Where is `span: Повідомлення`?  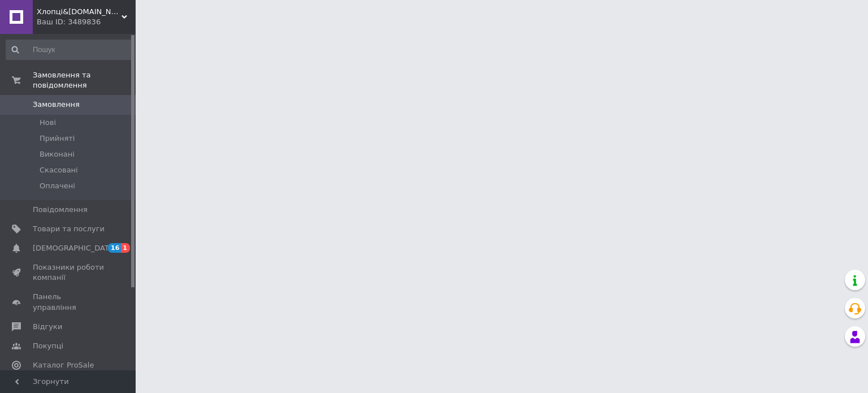 span: Повідомлення is located at coordinates (60, 210).